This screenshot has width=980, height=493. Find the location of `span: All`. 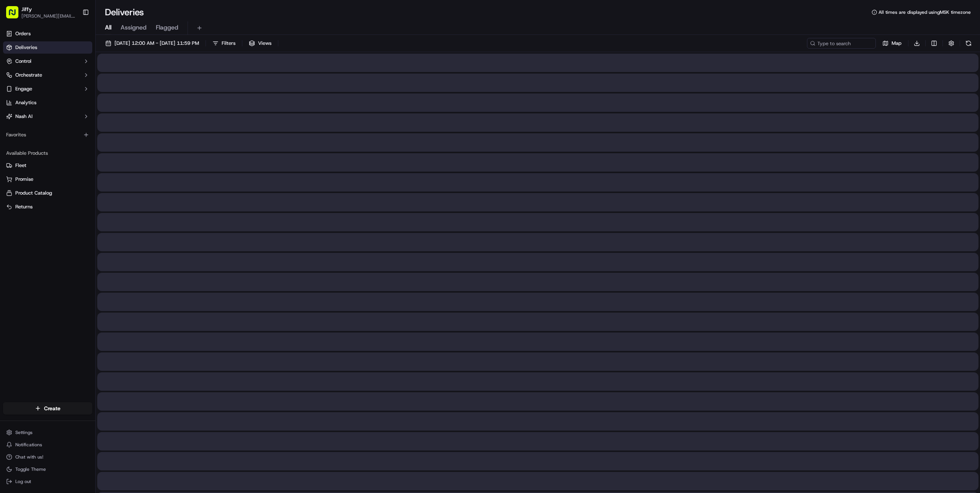

span: All is located at coordinates (108, 28).